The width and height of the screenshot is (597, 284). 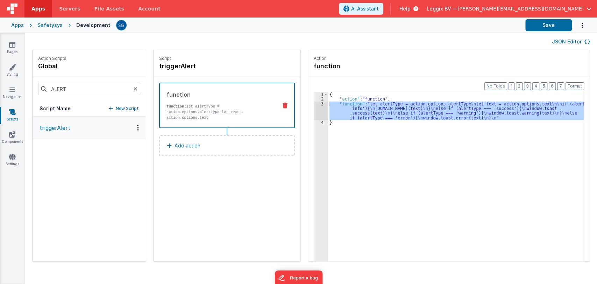 I want to click on button: 4, so click(x=536, y=86).